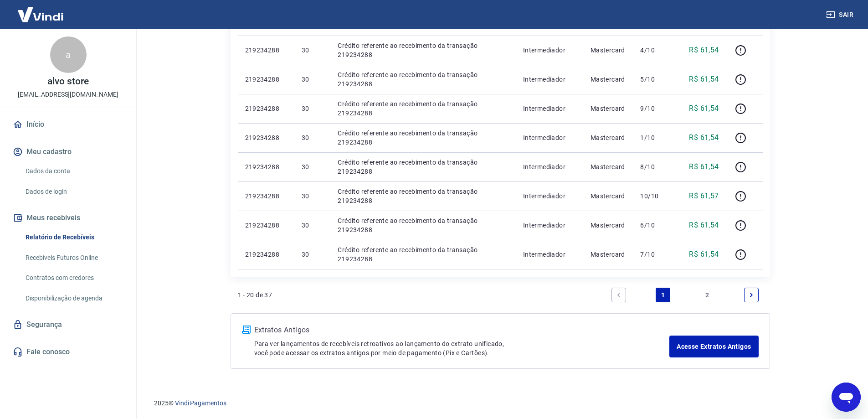  Describe the element at coordinates (73, 171) in the screenshot. I see `a: Dados da conta` at that location.